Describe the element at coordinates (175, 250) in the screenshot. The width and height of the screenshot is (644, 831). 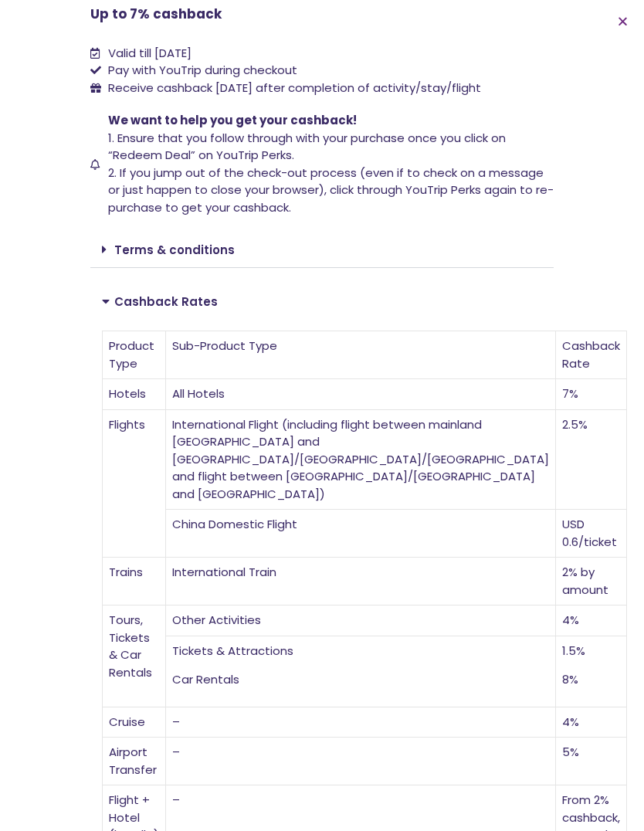
I see `a: Terms & conditions` at that location.